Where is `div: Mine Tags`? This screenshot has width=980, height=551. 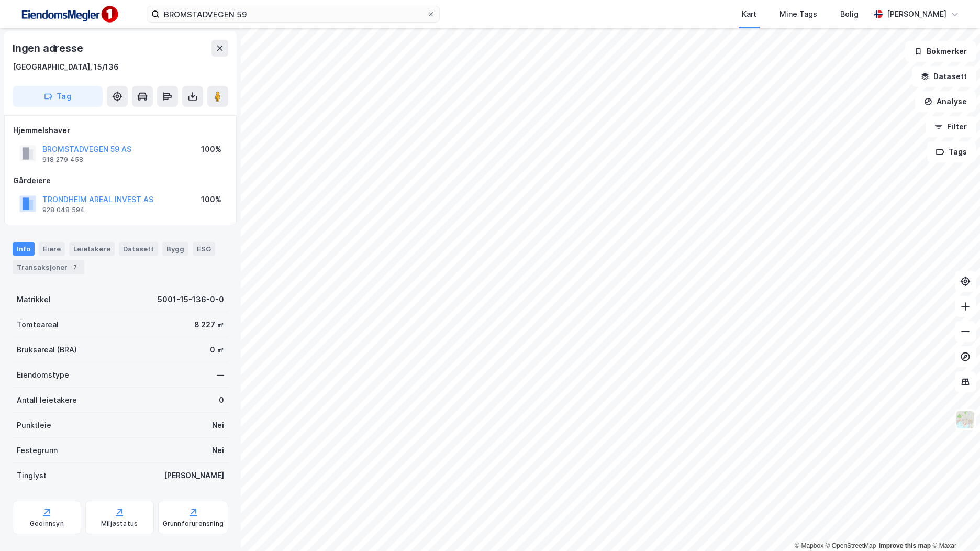
div: Mine Tags is located at coordinates (798, 14).